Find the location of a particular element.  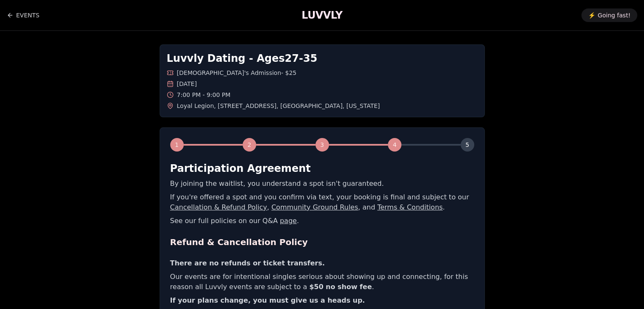

a: Terms & Conditions is located at coordinates (410, 207).